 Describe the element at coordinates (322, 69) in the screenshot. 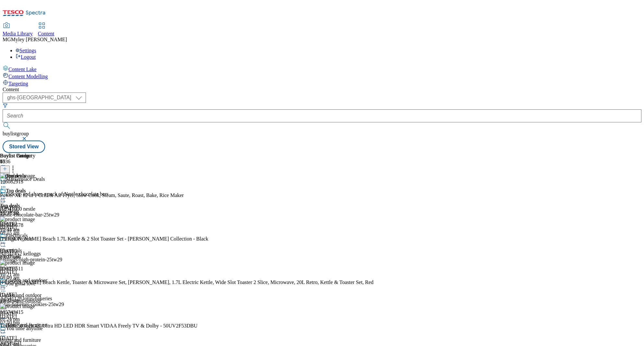

I see `a: Content Lake` at that location.